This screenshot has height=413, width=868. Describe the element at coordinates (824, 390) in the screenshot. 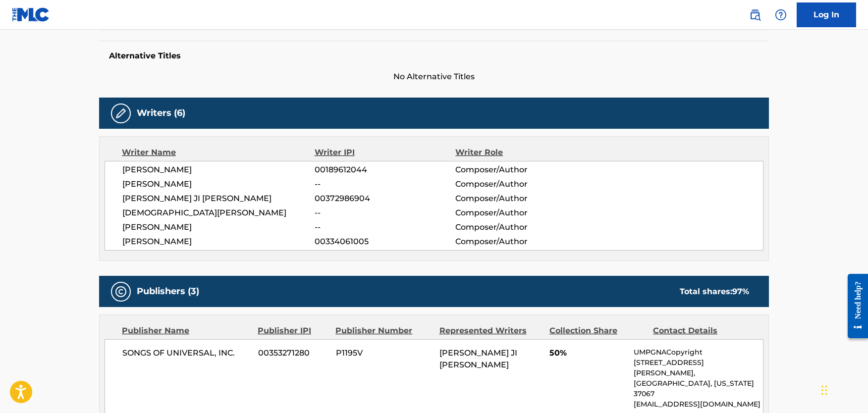

I see `div: Drag` at that location.